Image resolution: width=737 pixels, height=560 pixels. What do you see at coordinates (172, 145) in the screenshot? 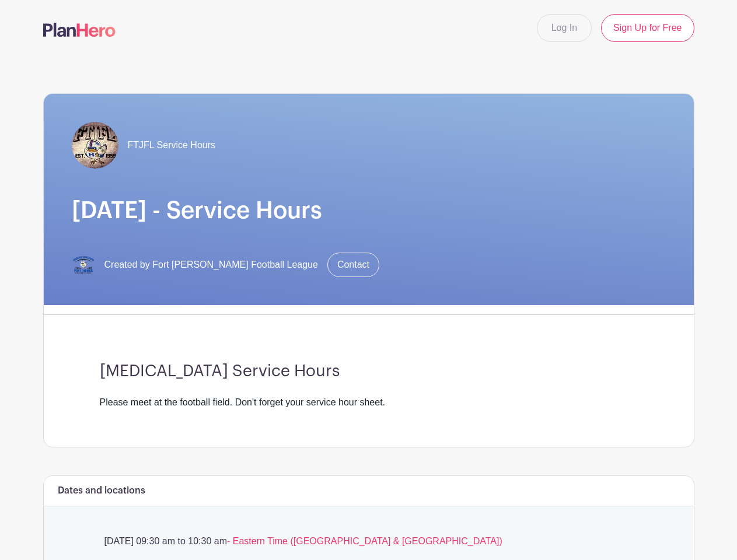
I see `span: FTJFL Service Hours` at bounding box center [172, 145].